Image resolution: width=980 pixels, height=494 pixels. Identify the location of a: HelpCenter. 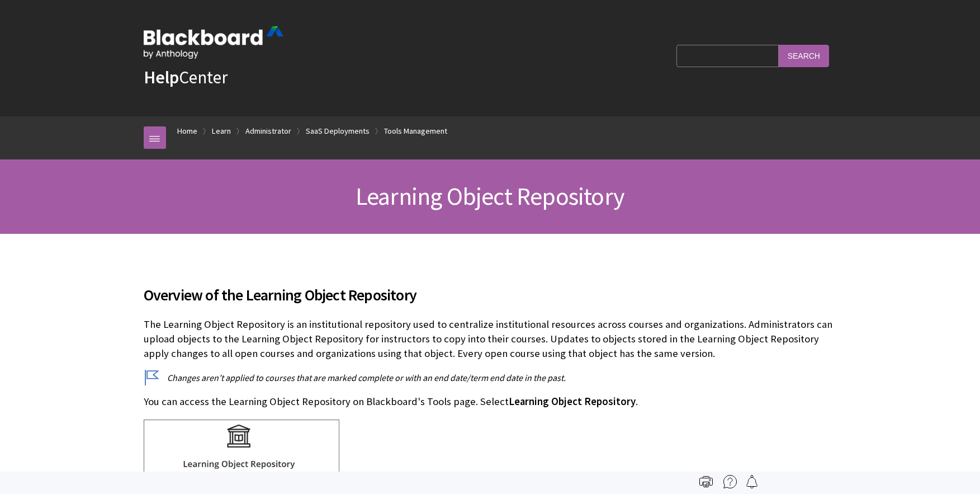
(186, 77).